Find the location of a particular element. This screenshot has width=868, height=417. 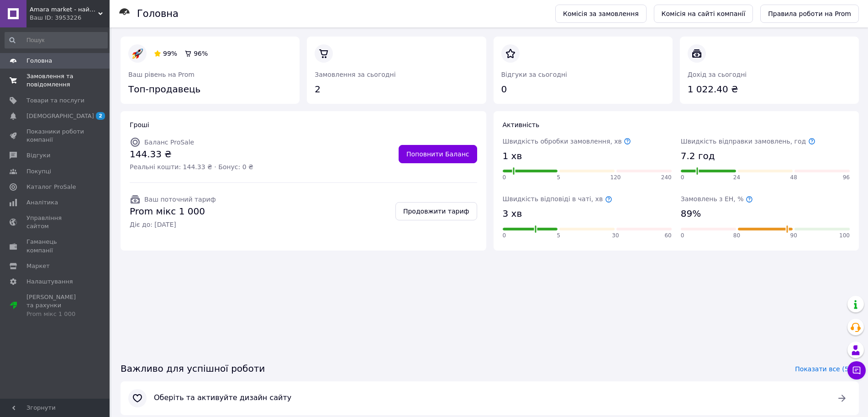

input: Пошук is located at coordinates (56, 40).